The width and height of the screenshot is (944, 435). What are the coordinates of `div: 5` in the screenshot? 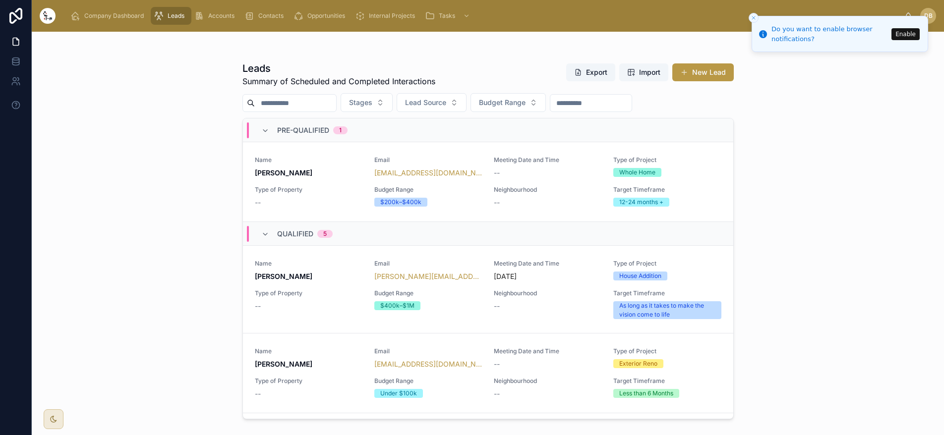 It's located at (325, 234).